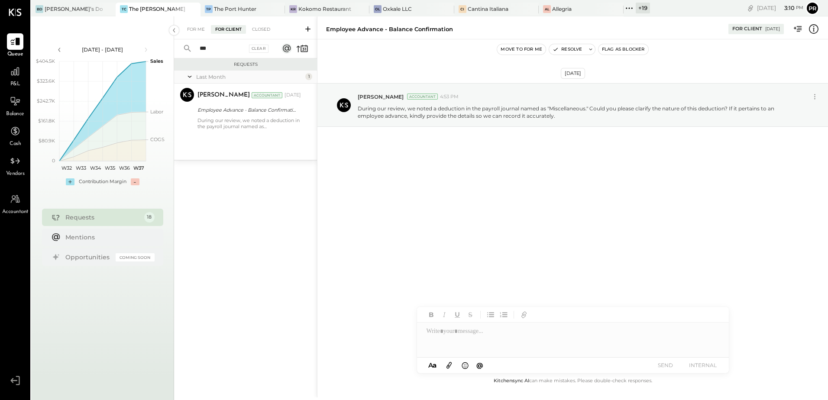 This screenshot has height=400, width=828. I want to click on button: Italic, so click(444, 315).